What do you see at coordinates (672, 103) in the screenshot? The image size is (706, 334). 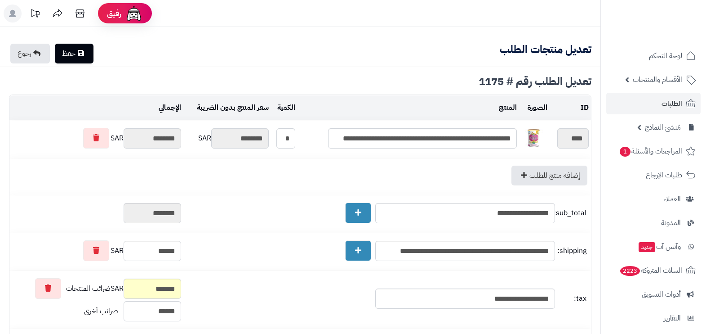 I see `span: الطلبات` at bounding box center [672, 103].